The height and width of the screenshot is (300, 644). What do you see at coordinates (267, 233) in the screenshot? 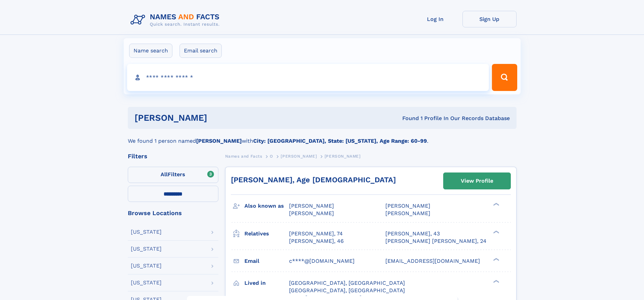
I see `h3: Relatives` at bounding box center [267, 233].